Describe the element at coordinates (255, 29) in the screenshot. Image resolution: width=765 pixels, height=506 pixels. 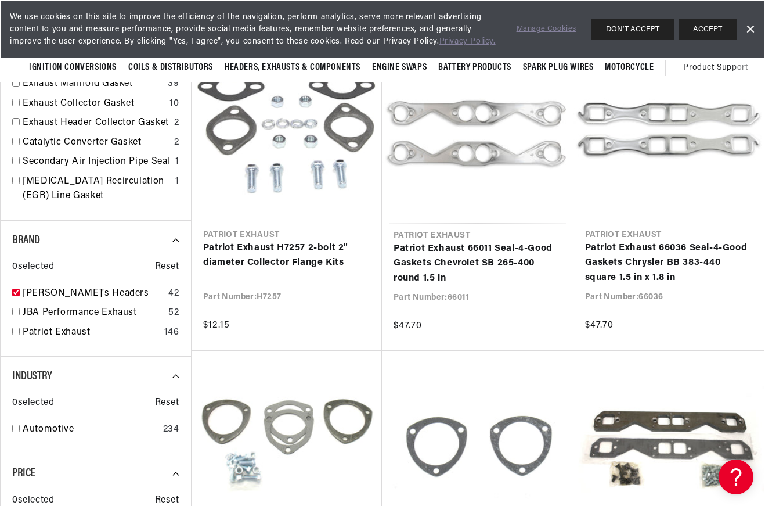
I see `span: We use cookies on this site to improve the efficiency of the navigation, perform analytics, serve...` at that location.